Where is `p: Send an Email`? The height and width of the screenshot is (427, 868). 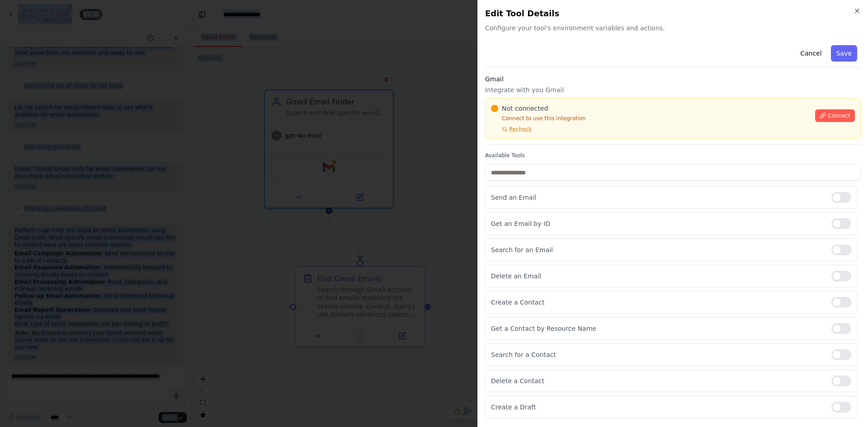
p: Send an Email is located at coordinates (657, 197).